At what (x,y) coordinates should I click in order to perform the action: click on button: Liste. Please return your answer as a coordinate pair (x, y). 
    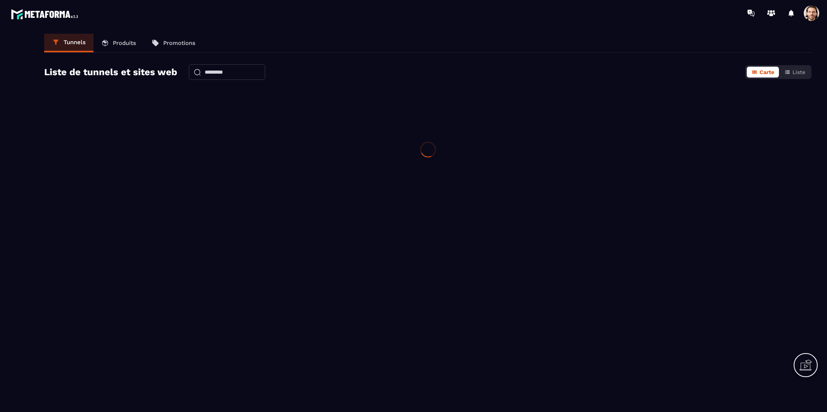
    Looking at the image, I should click on (795, 72).